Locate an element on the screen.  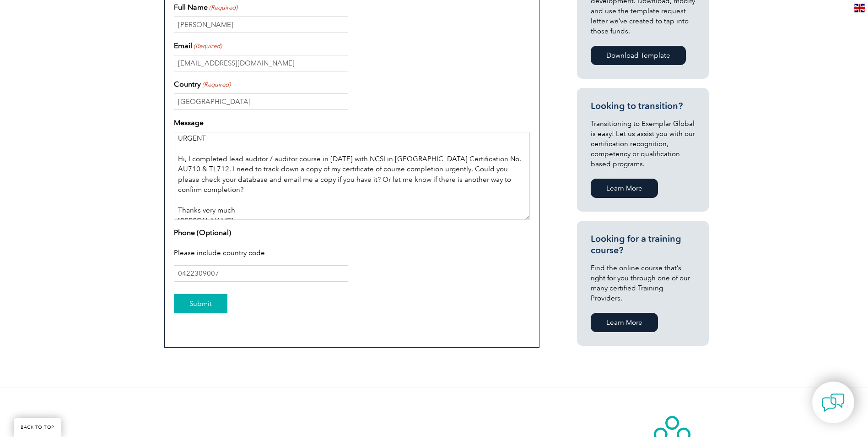
div: Please include country code is located at coordinates (352, 254).